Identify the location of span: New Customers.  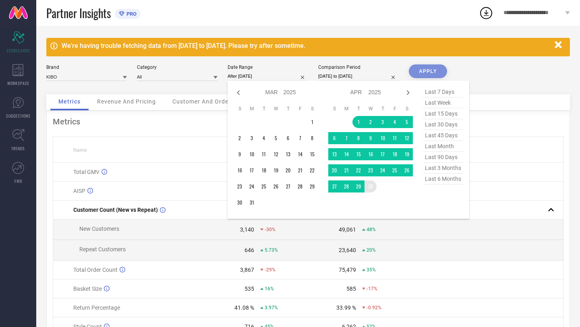
(99, 229).